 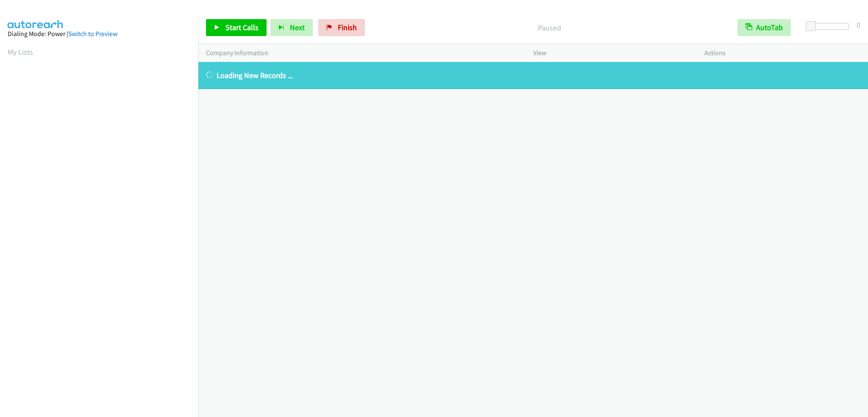 I want to click on div: Delay between calls (in seconds), so click(x=829, y=26).